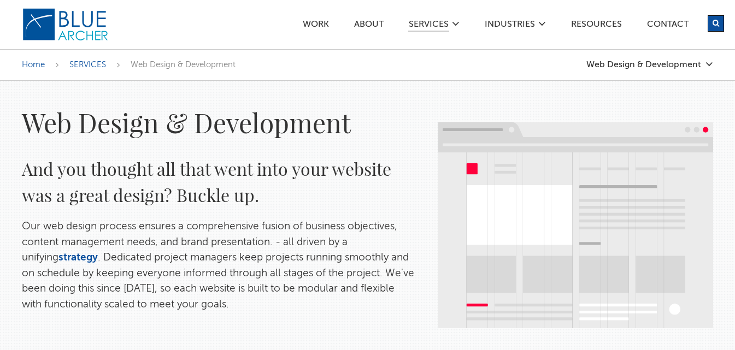  Describe the element at coordinates (78, 258) in the screenshot. I see `a: strategy` at that location.